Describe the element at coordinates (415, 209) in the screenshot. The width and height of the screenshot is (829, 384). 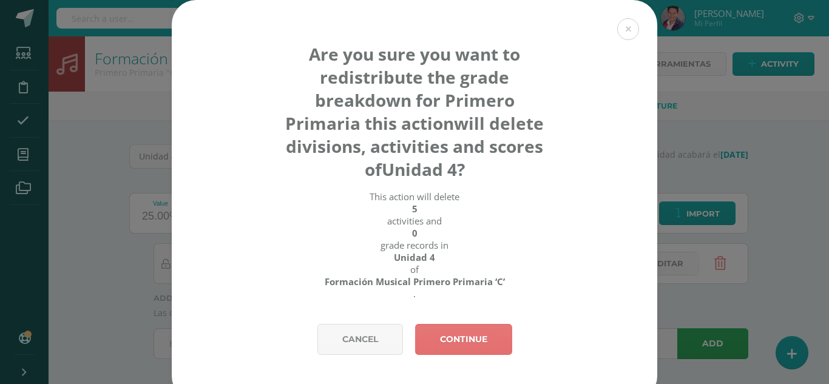
I see `strong: 5` at that location.